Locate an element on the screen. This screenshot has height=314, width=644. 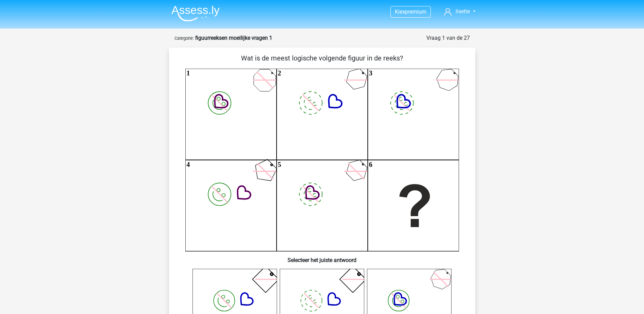
text: 1 is located at coordinates (188, 73).